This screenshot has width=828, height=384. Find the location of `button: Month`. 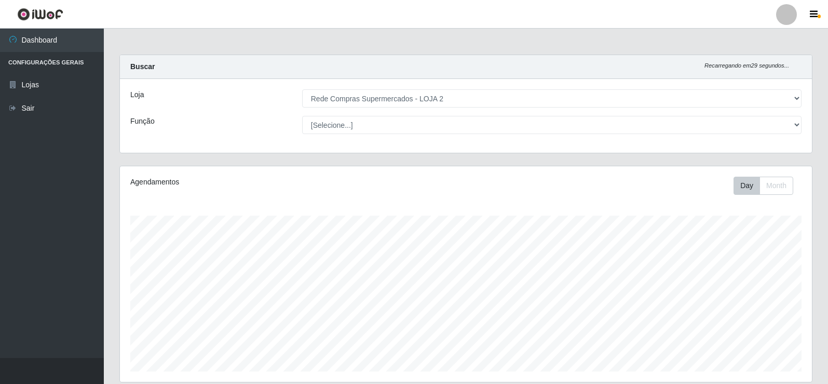

button: Month is located at coordinates (776, 185).